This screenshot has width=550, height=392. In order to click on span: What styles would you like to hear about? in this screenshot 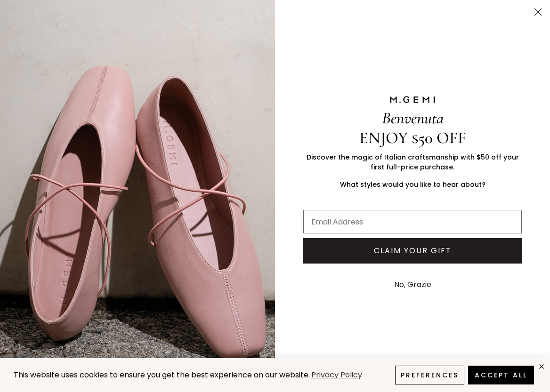, I will do `click(413, 185)`.